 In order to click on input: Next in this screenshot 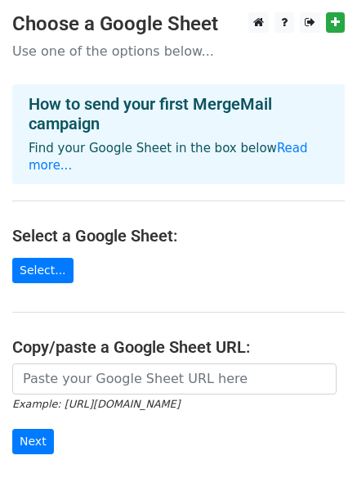, I will do `click(33, 441)`.